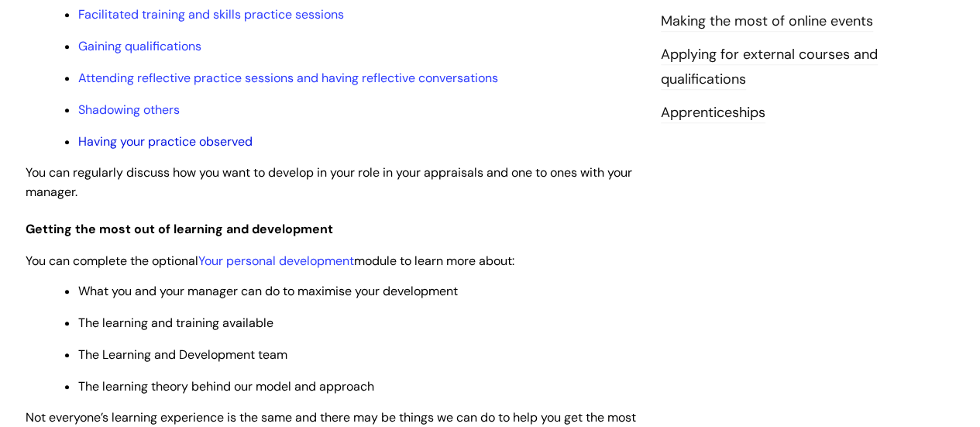  What do you see at coordinates (767, 22) in the screenshot?
I see `a: Making the most of online events` at bounding box center [767, 22].